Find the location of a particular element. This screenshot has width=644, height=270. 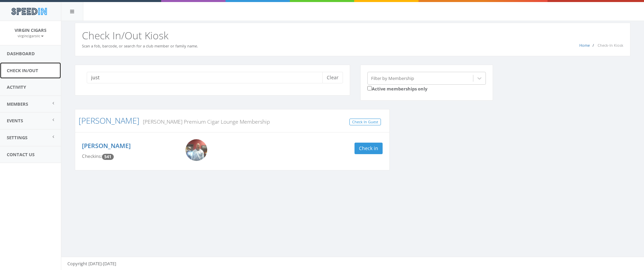

small: Scan a fob, barcode, or search for a club member or family name. is located at coordinates (140, 46).